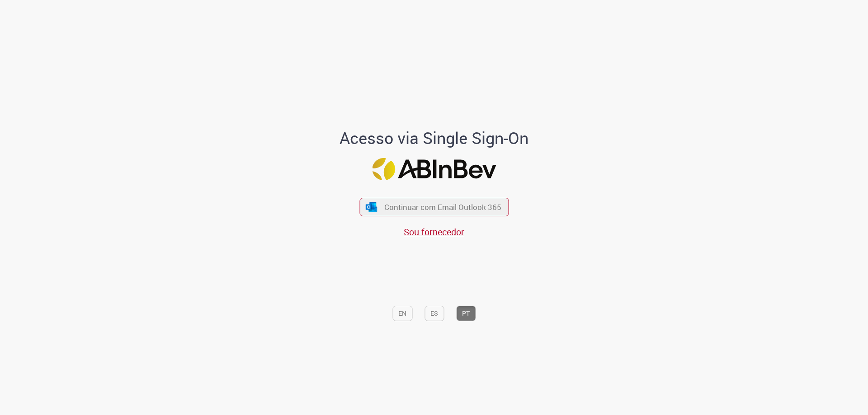  What do you see at coordinates (402, 313) in the screenshot?
I see `button: EN` at bounding box center [402, 313].